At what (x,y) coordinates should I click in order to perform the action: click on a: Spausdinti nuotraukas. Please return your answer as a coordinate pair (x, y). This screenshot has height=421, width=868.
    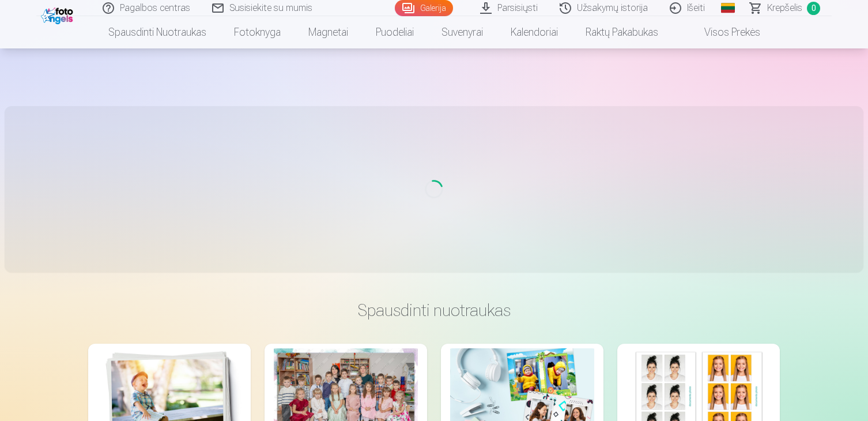
    Looking at the image, I should click on (157, 32).